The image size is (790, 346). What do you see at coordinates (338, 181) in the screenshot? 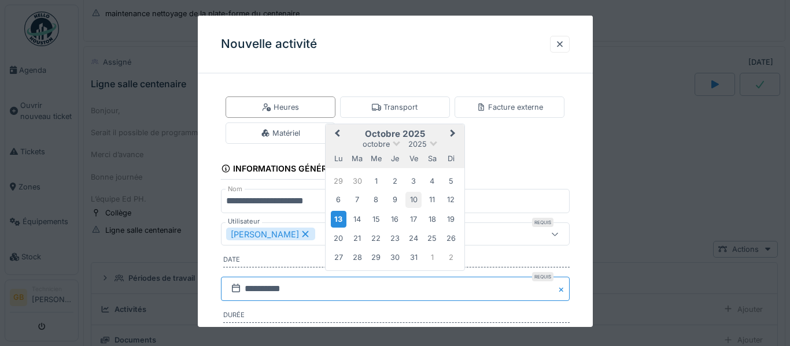
I see `div: Choose lundi 29 septembre 2025` at bounding box center [338, 181].